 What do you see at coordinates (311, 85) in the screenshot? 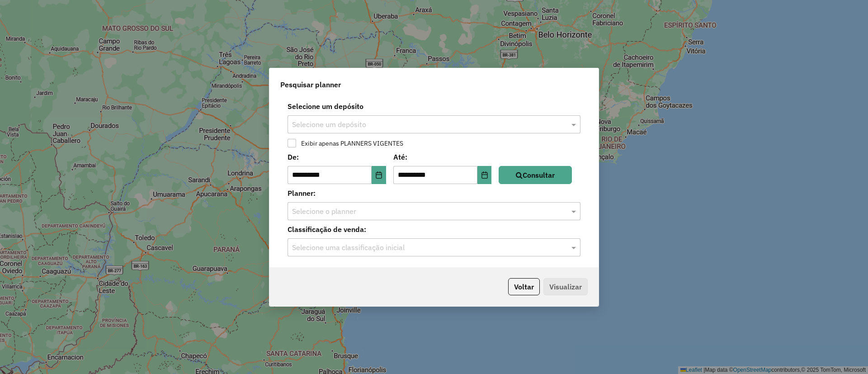
I see `span: Pesquisar planner` at bounding box center [311, 85].